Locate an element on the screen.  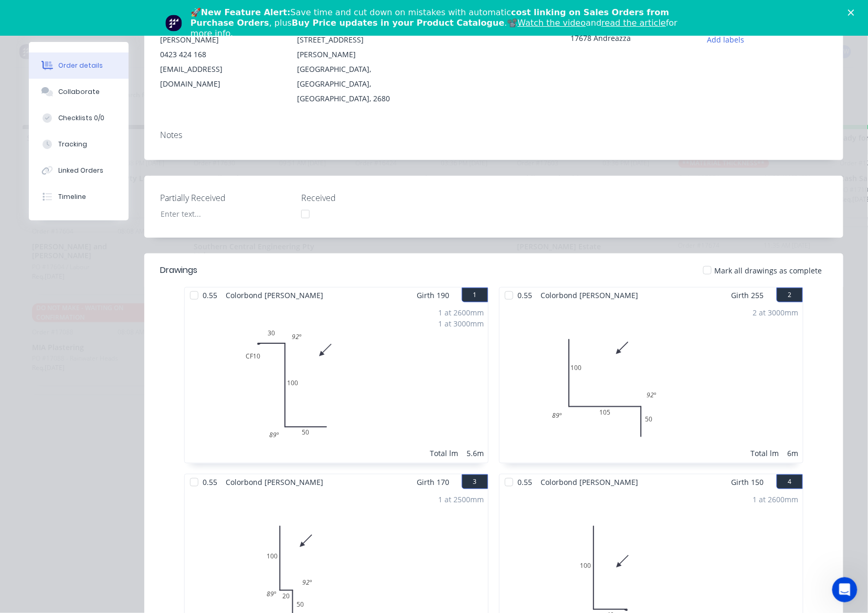
span: Girth 190 is located at coordinates (433, 295).